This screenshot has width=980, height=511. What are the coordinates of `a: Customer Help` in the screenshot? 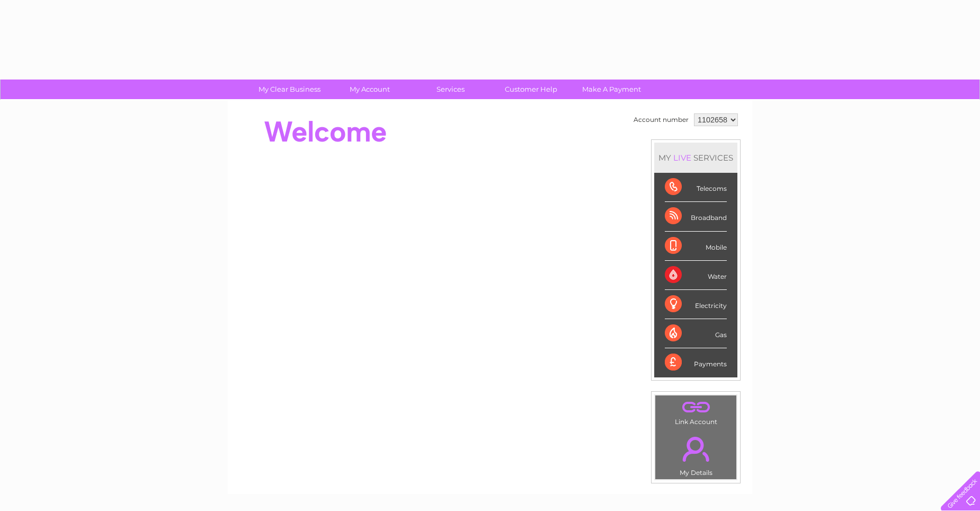 It's located at (531, 89).